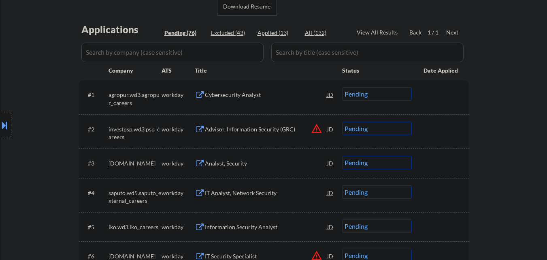 This screenshot has height=260, width=547. I want to click on div: ATS, so click(178, 70).